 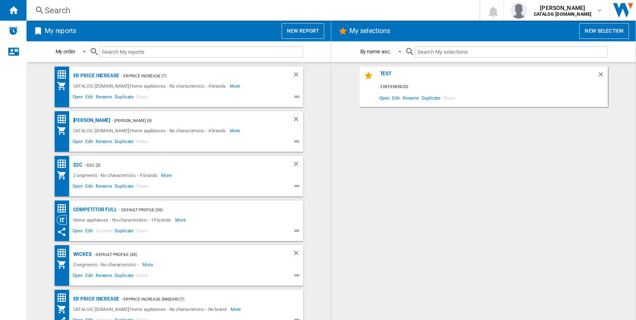 What do you see at coordinates (518, 10) in the screenshot?
I see `img: profile.jpg` at bounding box center [518, 10].